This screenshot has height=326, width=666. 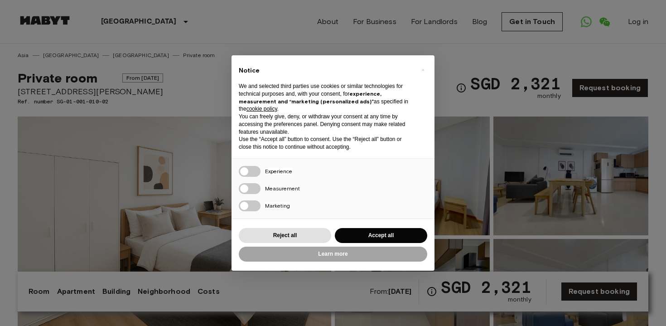 What do you see at coordinates (285, 235) in the screenshot?
I see `button: Reject all` at bounding box center [285, 235].